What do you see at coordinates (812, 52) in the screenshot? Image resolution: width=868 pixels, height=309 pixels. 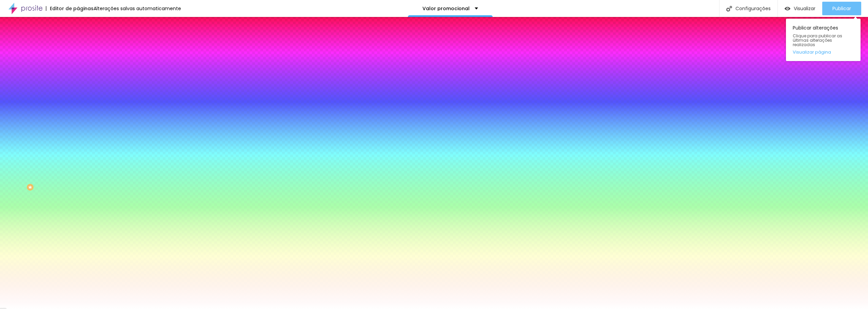 I see `font: Visualizar página` at bounding box center [812, 52].